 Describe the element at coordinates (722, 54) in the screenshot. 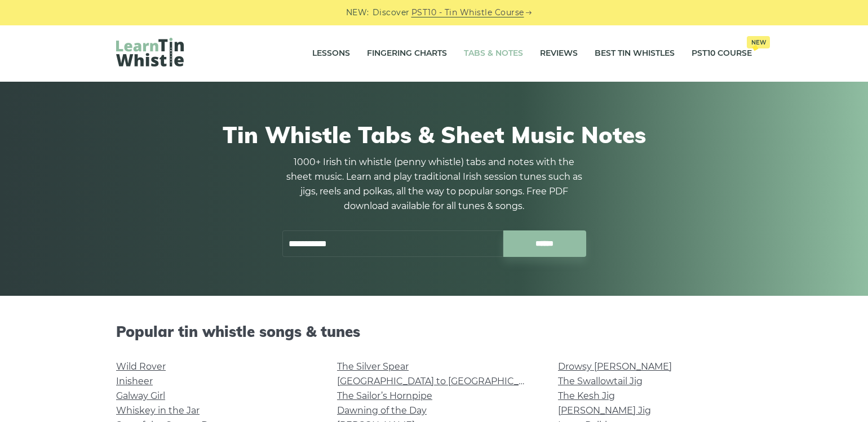

I see `a: PST10 CourseNew` at that location.